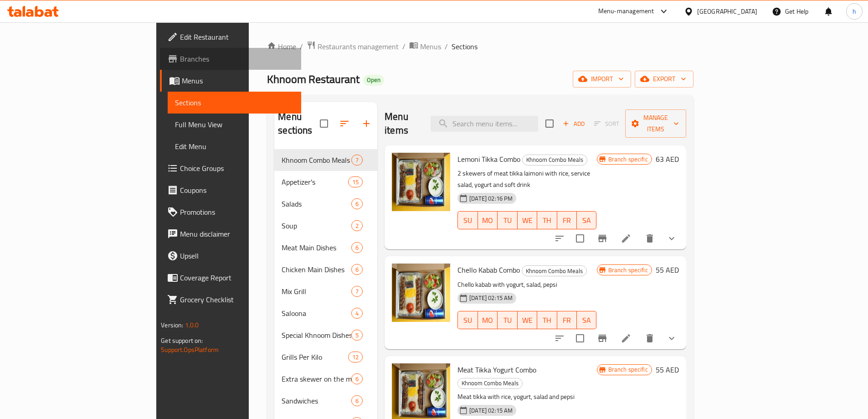 The width and height of the screenshot is (868, 419). Describe the element at coordinates (547, 220) in the screenshot. I see `button: TH` at that location.